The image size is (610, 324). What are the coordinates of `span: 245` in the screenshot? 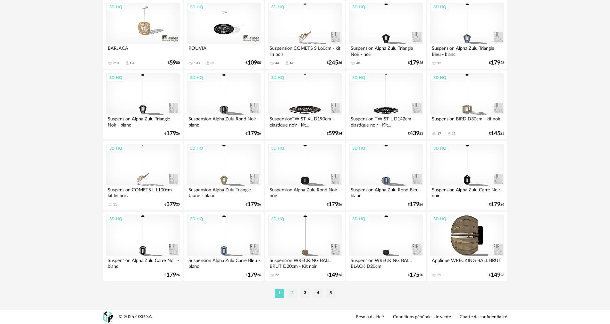 It's located at (334, 63).